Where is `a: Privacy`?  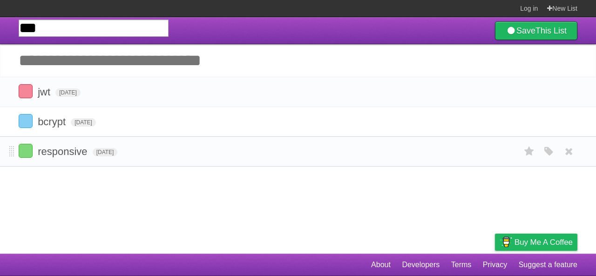 a: Privacy is located at coordinates (495, 265).